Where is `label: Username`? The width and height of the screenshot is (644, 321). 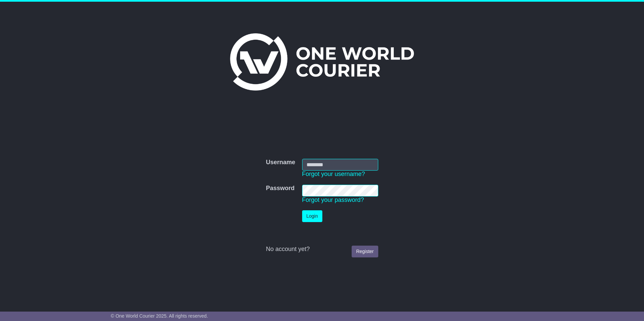
label: Username is located at coordinates (280, 162).